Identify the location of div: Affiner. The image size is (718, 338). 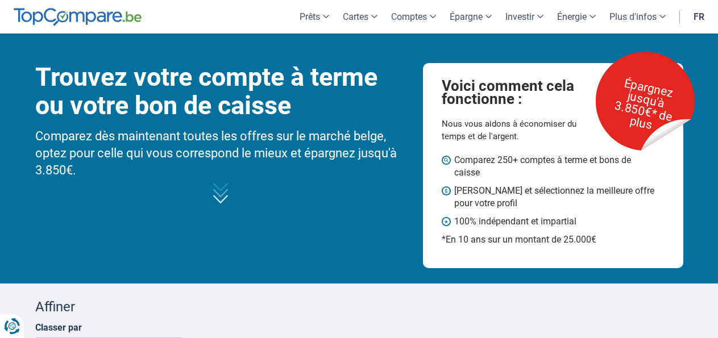
(110, 307).